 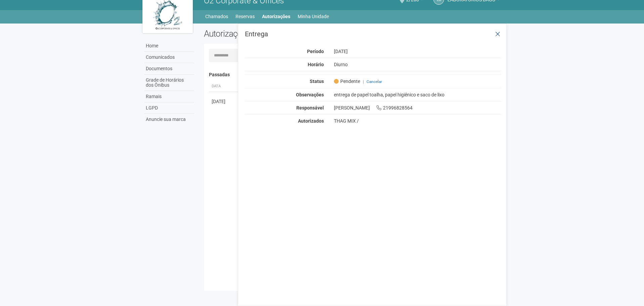 I want to click on h4: Passadas, so click(x=353, y=74).